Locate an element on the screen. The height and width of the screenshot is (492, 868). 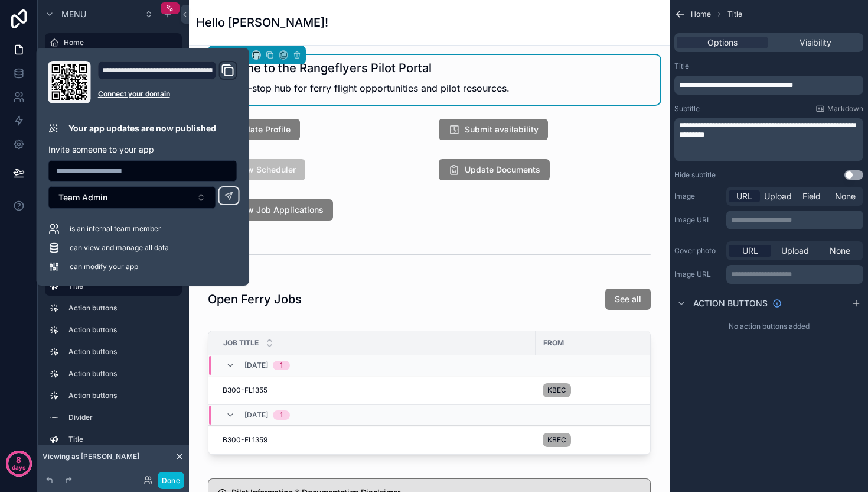
span: Action buttons is located at coordinates (731, 303).